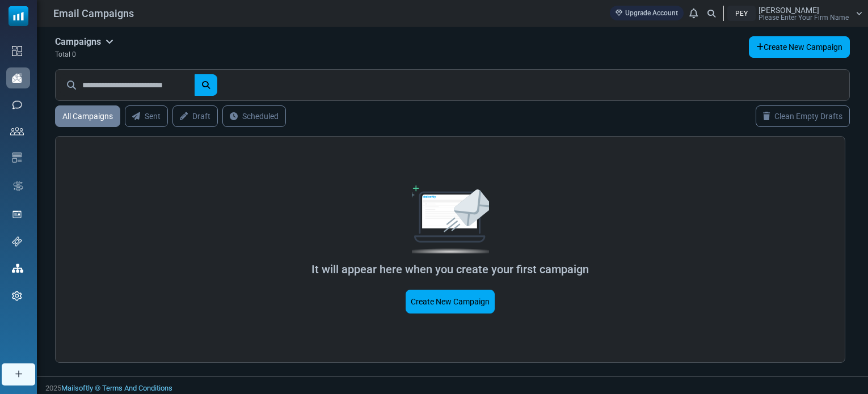 Image resolution: width=868 pixels, height=394 pixels. I want to click on a: Draft, so click(195, 116).